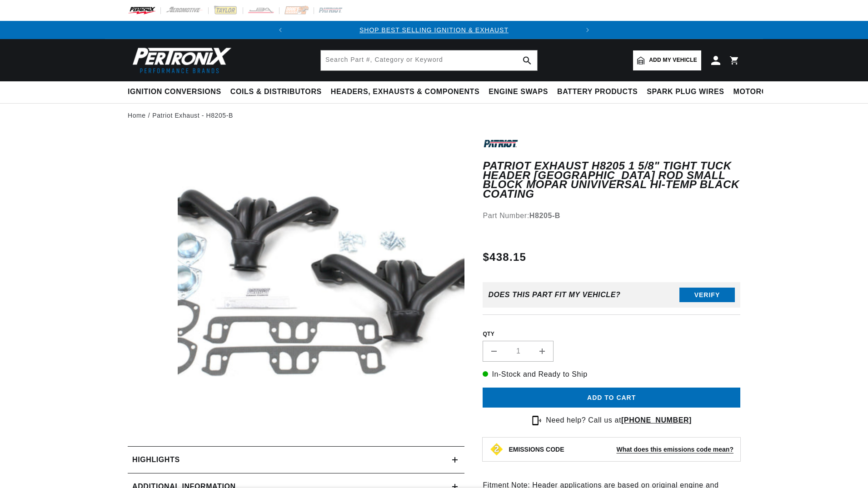 Image resolution: width=868 pixels, height=488 pixels. I want to click on summary: Motorcycle, so click(760, 92).